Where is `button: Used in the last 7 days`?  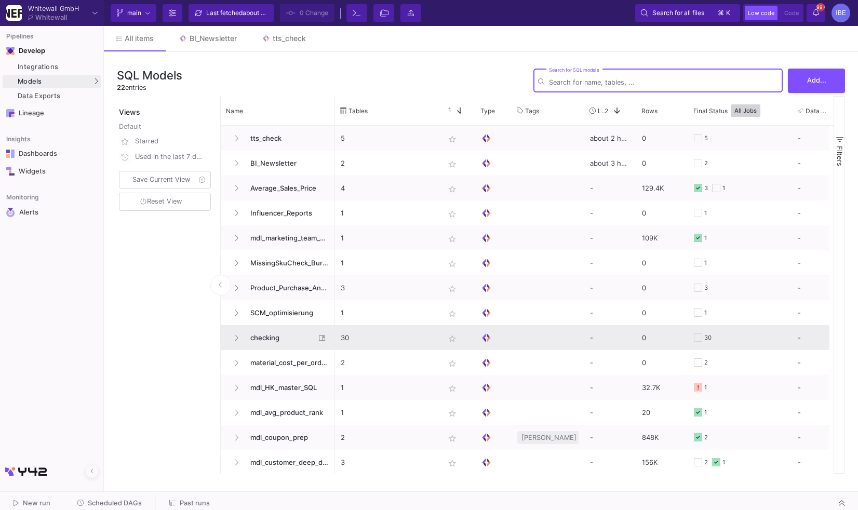 button: Used in the last 7 days is located at coordinates (165, 157).